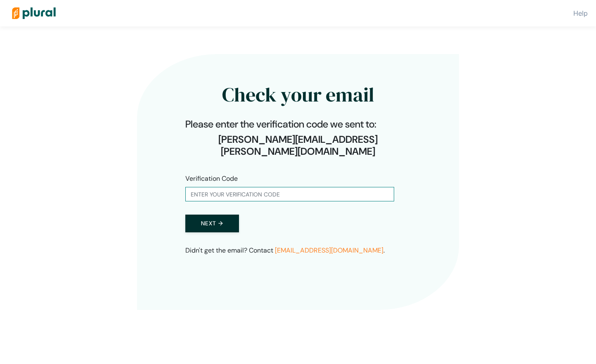 This screenshot has width=596, height=364. Describe the element at coordinates (298, 124) in the screenshot. I see `h4: Please enter the verification code we sent to:` at that location.